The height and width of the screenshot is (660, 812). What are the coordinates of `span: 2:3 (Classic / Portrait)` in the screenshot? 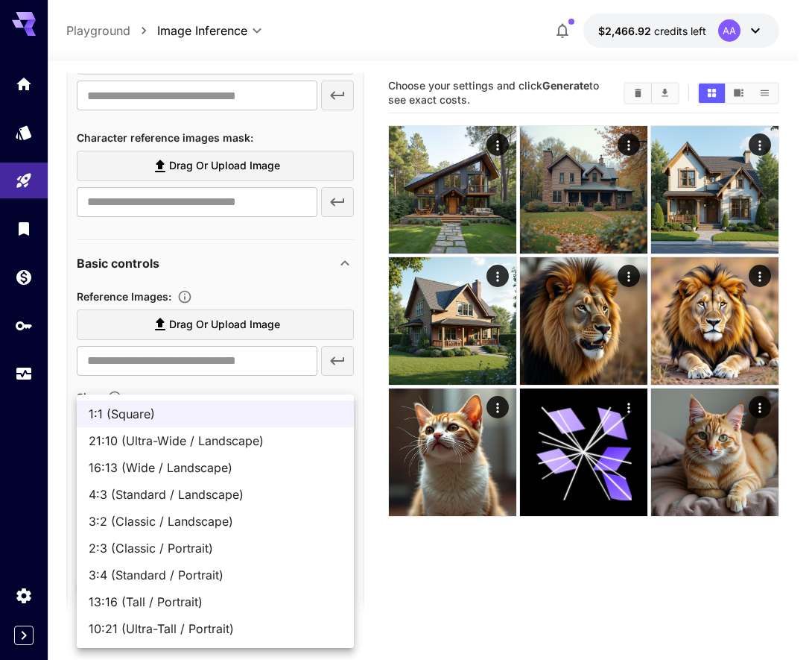 It's located at (215, 548).